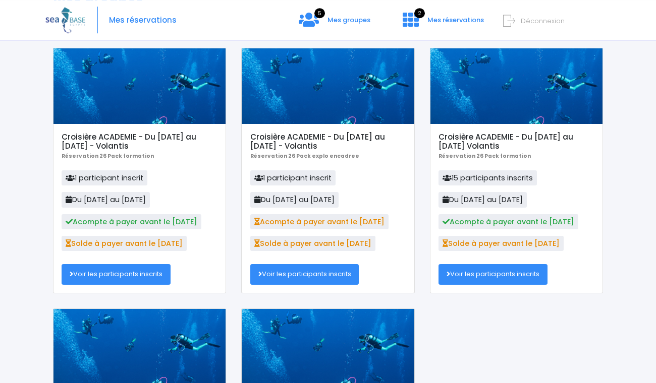 This screenshot has width=656, height=383. I want to click on span: 15 participants inscrits, so click(487, 178).